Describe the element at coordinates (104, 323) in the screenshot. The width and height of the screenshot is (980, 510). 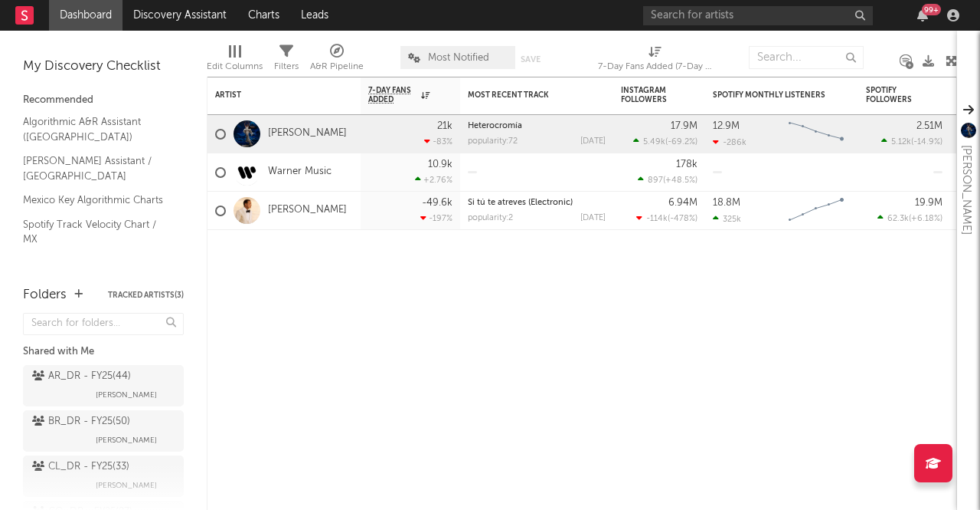
I see `input: Search for folders...` at that location.